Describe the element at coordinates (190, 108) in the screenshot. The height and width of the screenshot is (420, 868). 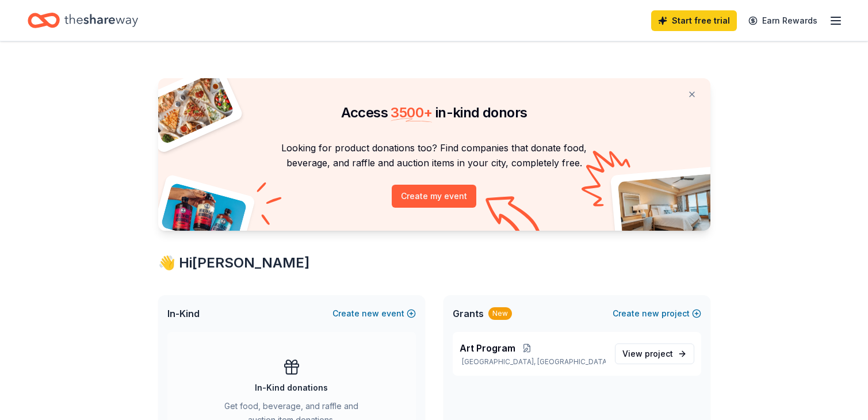
I see `img: Pizza` at that location.